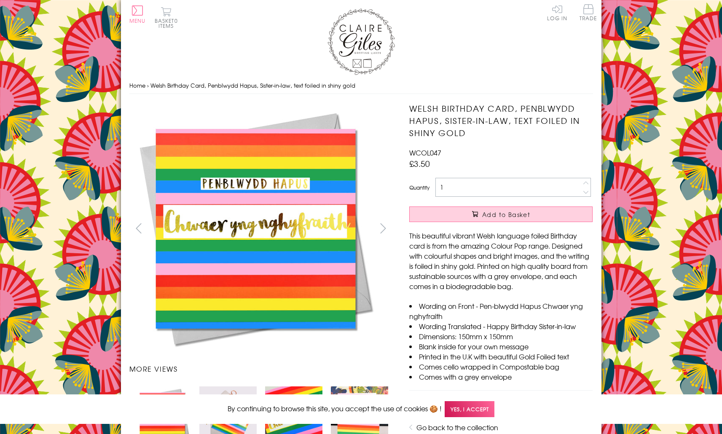  What do you see at coordinates (501, 214) in the screenshot?
I see `button: Add to Basket` at bounding box center [501, 214].